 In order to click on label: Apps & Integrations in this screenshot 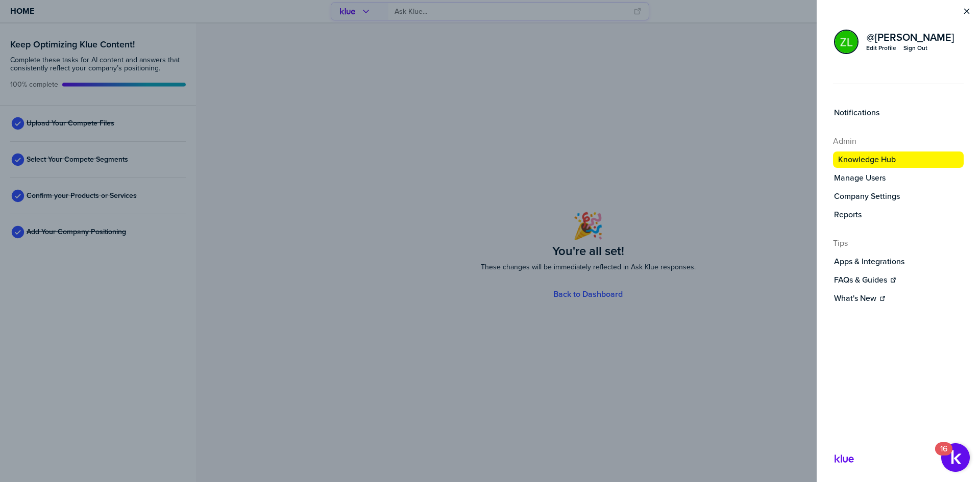, I will do `click(869, 262)`.